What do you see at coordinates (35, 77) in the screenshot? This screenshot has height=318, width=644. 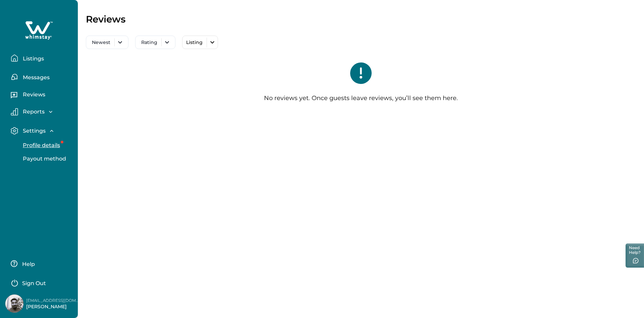 I see `p: Messages` at bounding box center [35, 77].